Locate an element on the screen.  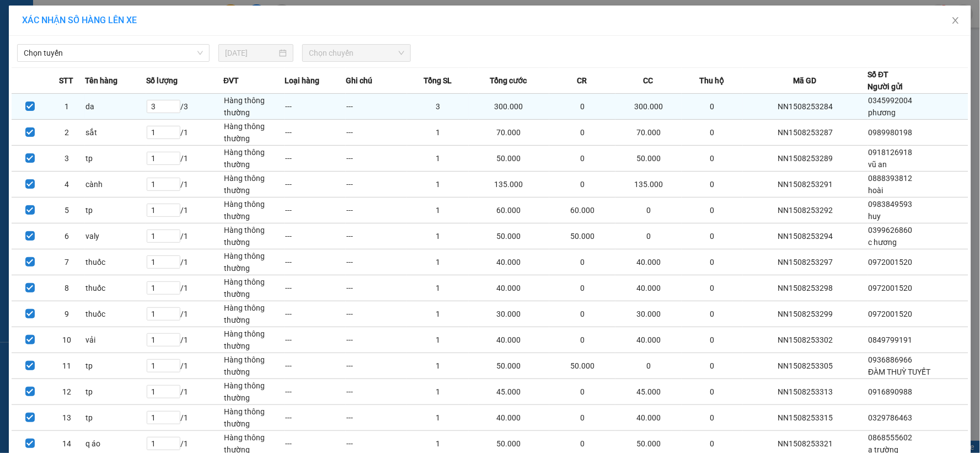
td: 30.000 is located at coordinates (649, 314).